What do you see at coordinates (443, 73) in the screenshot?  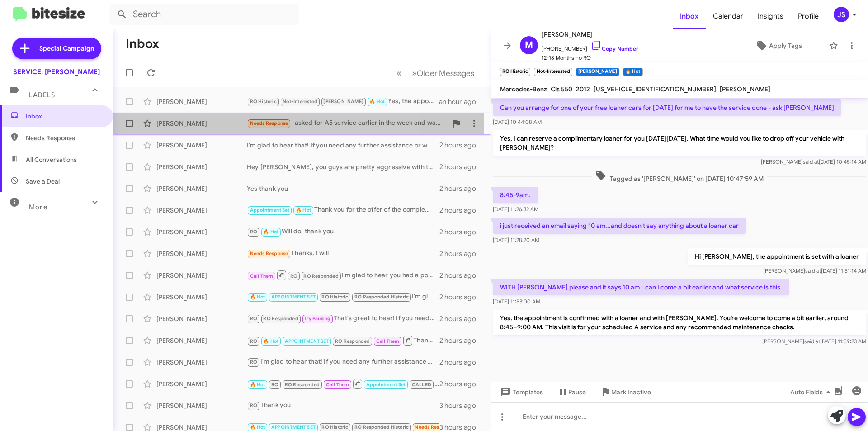 I see `button: Next` at bounding box center [443, 73].